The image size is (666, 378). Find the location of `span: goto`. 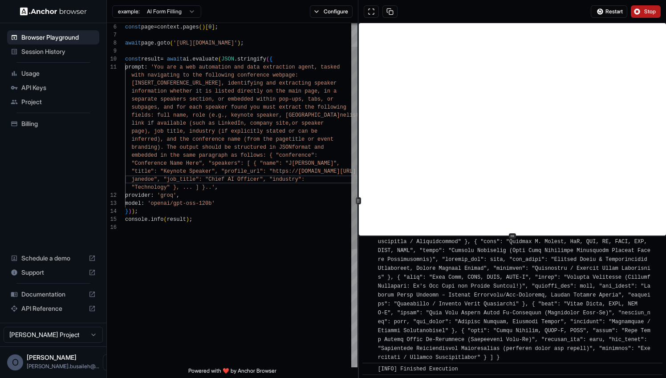

span: goto is located at coordinates (163, 43).